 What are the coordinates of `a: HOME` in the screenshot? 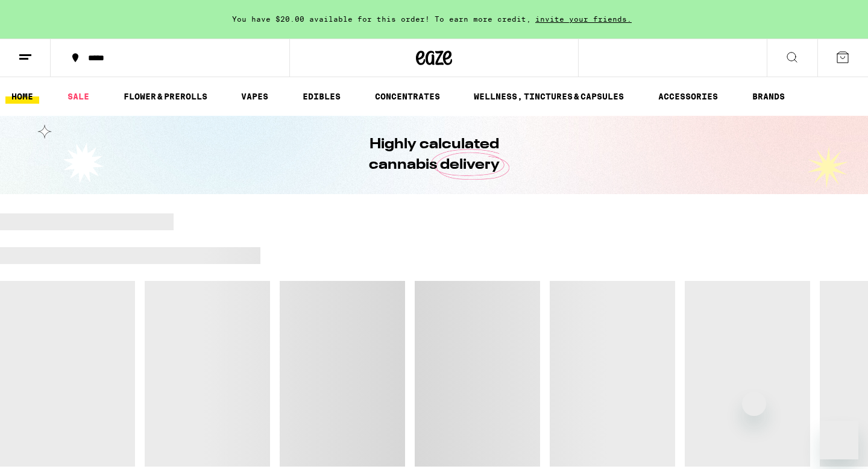 It's located at (22, 97).